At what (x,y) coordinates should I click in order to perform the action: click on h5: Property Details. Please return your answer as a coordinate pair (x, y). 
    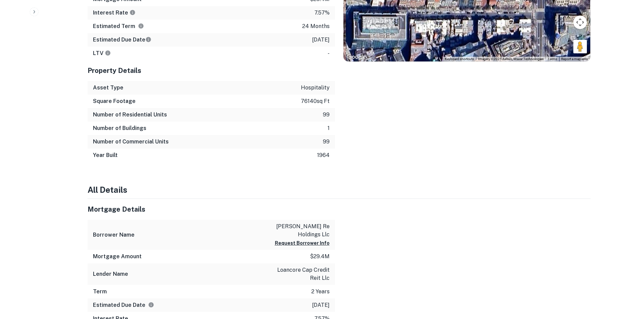
    Looking at the image, I should click on (212, 71).